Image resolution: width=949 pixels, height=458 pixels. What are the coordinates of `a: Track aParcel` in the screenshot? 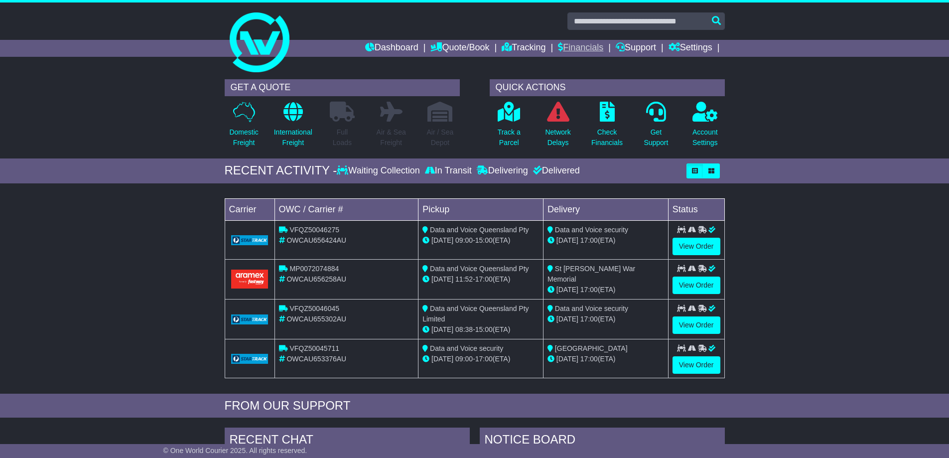 It's located at (509, 127).